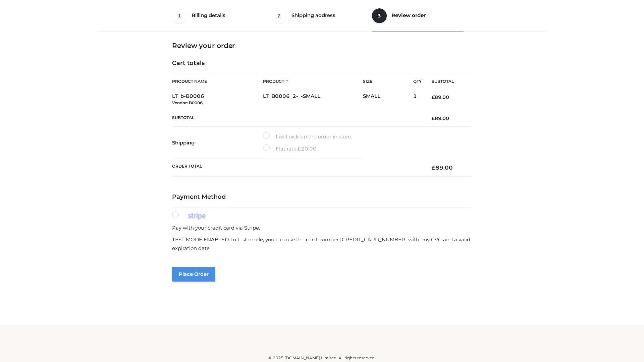  What do you see at coordinates (307, 137) in the screenshot?
I see `label: I will pick up the order in store.` at bounding box center [307, 137].